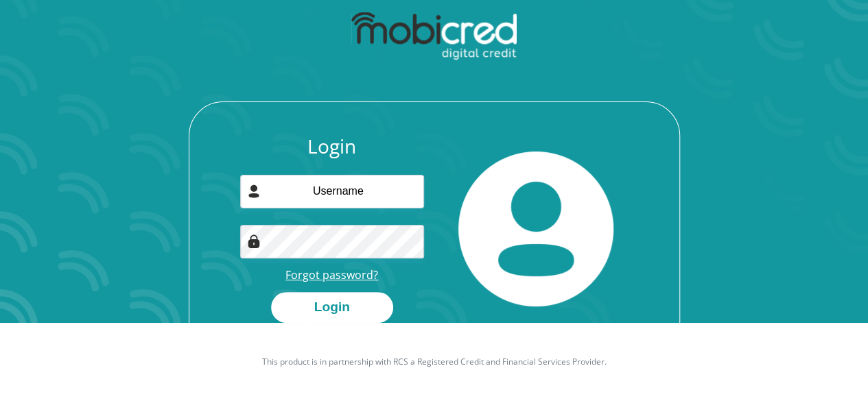  Describe the element at coordinates (332, 191) in the screenshot. I see `input: Username` at that location.